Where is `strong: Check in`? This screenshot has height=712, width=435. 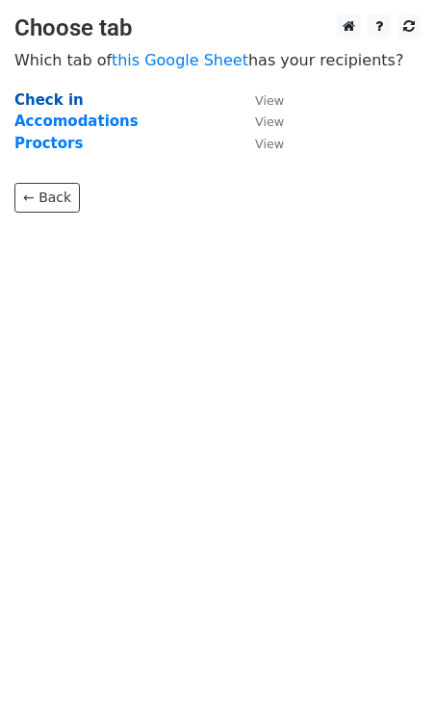
strong: Check in is located at coordinates (49, 100).